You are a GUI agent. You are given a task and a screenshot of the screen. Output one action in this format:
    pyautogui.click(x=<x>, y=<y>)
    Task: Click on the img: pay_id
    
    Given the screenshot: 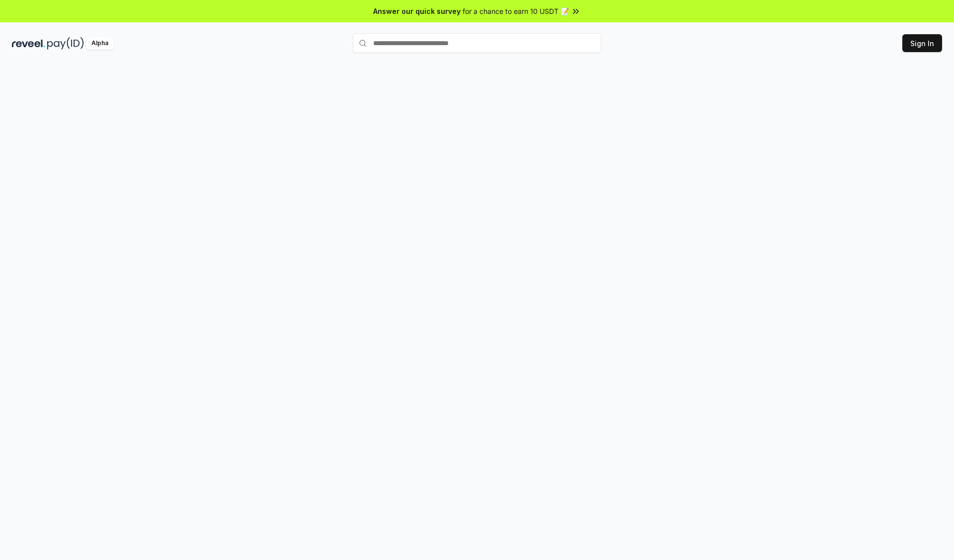 What is the action you would take?
    pyautogui.click(x=65, y=43)
    